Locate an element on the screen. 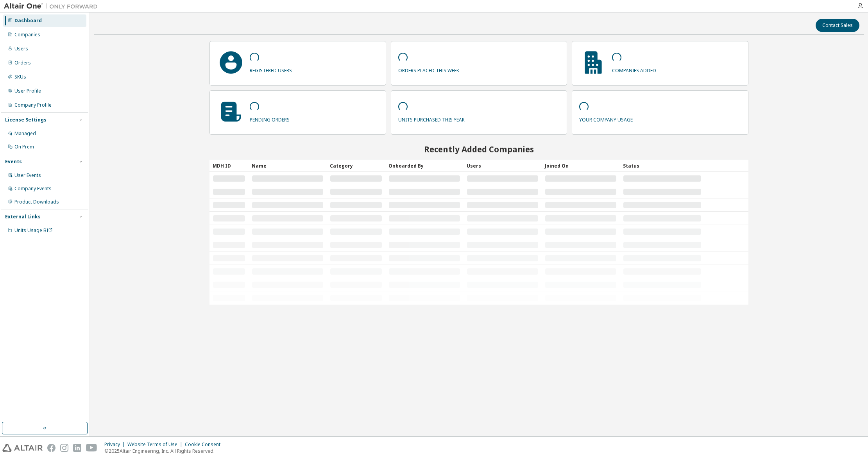  div: Onboarded By is located at coordinates (424, 166).